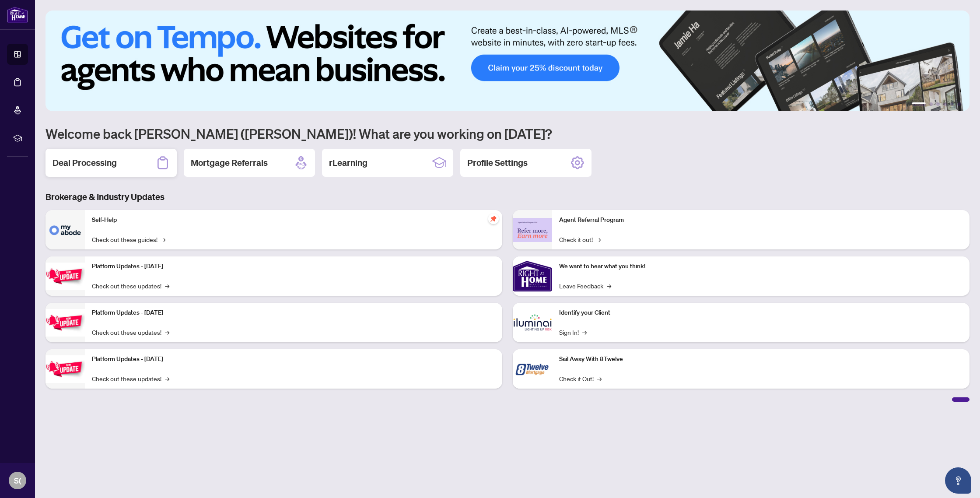 Image resolution: width=980 pixels, height=498 pixels. What do you see at coordinates (580, 239) in the screenshot?
I see `a: Check it out!→` at bounding box center [580, 239].